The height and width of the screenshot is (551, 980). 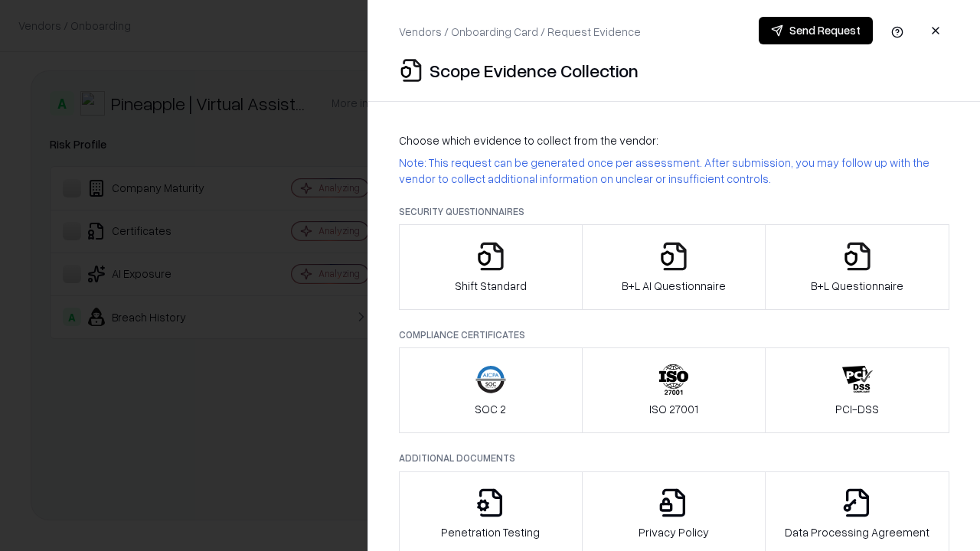 I want to click on p: SOC 2, so click(x=490, y=409).